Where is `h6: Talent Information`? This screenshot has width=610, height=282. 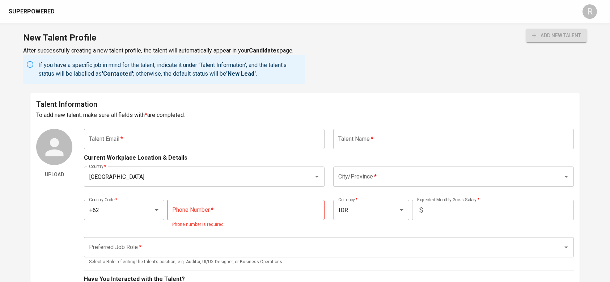 h6: Talent Information is located at coordinates (305, 104).